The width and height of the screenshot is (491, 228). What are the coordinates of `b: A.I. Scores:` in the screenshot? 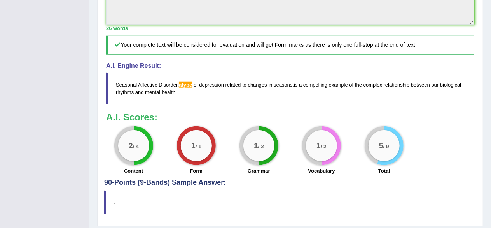 It's located at (132, 117).